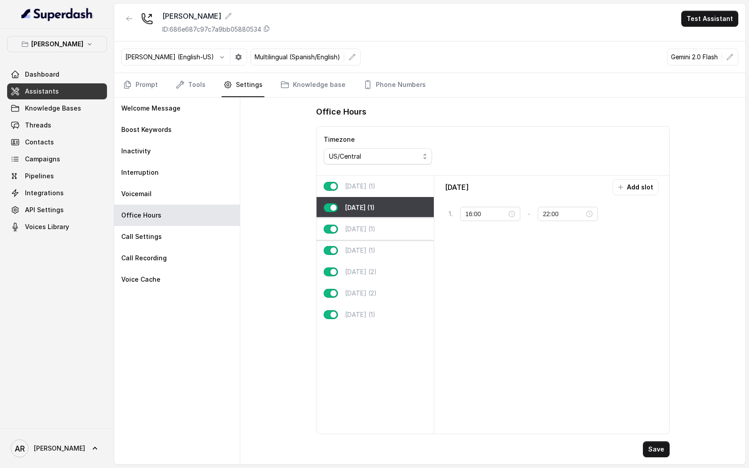 The image size is (749, 468). Describe the element at coordinates (20, 448) in the screenshot. I see `text: AR` at that location.